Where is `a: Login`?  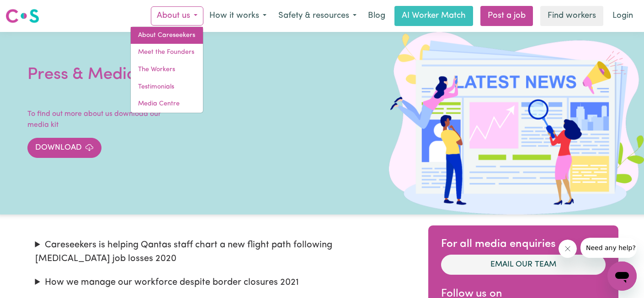
a: Login is located at coordinates (623, 16).